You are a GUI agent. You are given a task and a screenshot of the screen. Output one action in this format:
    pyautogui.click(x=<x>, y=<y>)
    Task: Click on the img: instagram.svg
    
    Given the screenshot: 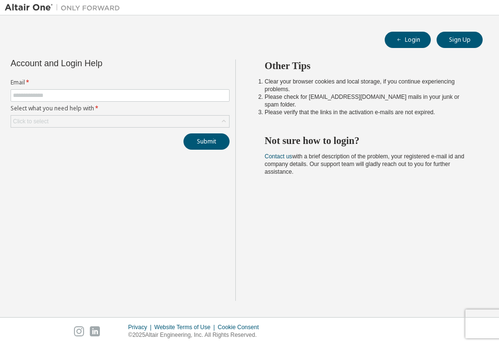 What is the action you would take?
    pyautogui.click(x=79, y=332)
    